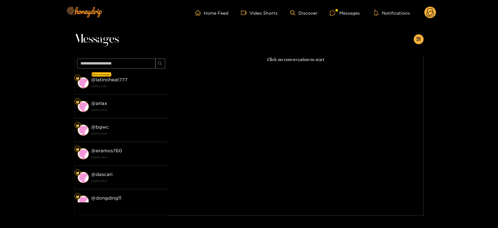 Image resolution: width=498 pixels, height=228 pixels. Describe the element at coordinates (392, 13) in the screenshot. I see `button: Notifications` at that location.